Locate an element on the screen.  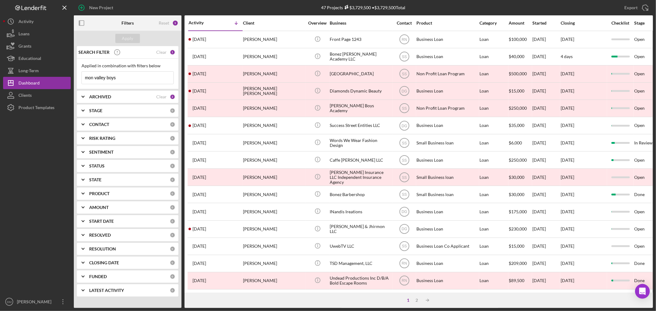
a: Grants is located at coordinates (37, 46).